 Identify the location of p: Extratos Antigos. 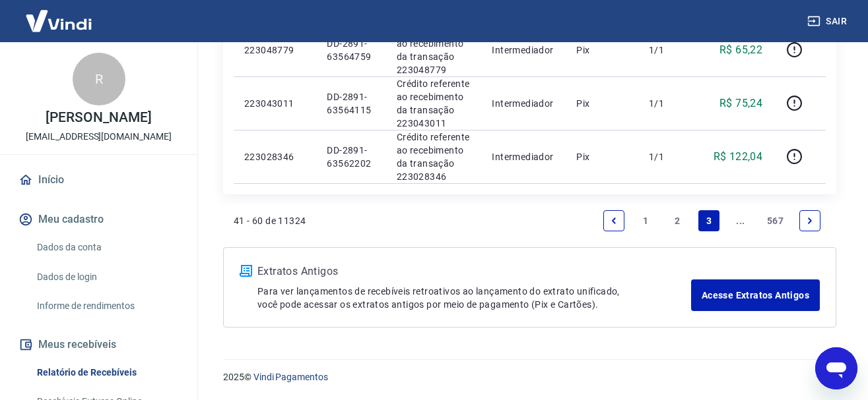
(474, 272).